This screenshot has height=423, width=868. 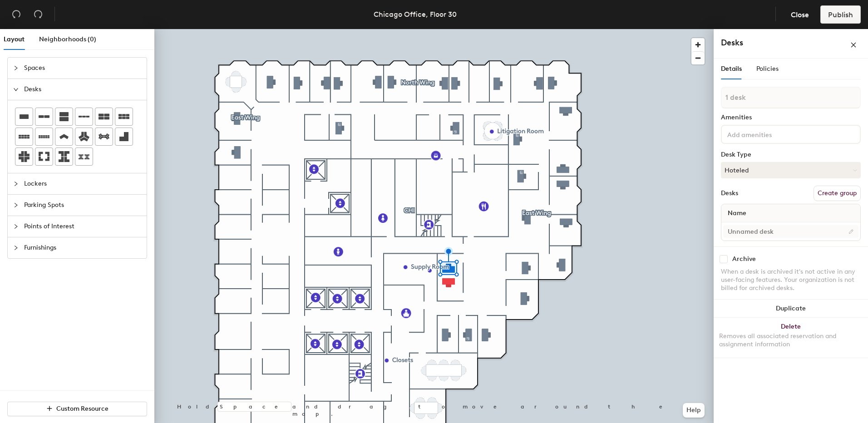 I want to click on div: Removes all associated reservation and assignment information, so click(x=791, y=340).